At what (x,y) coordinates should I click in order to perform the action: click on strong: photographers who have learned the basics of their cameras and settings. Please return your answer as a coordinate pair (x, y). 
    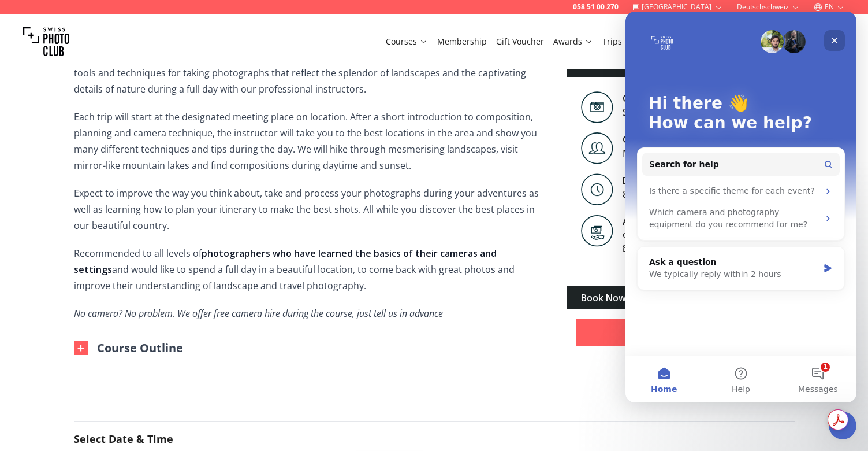
    Looking at the image, I should click on (285, 261).